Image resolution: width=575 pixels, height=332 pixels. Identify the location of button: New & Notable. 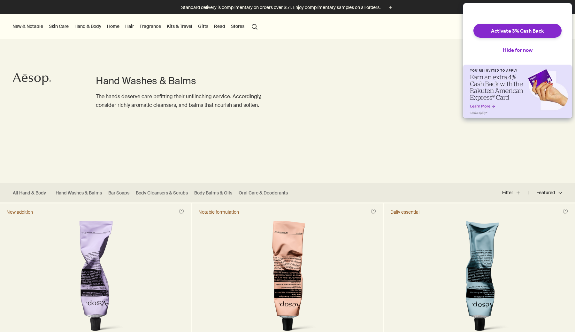
(28, 26).